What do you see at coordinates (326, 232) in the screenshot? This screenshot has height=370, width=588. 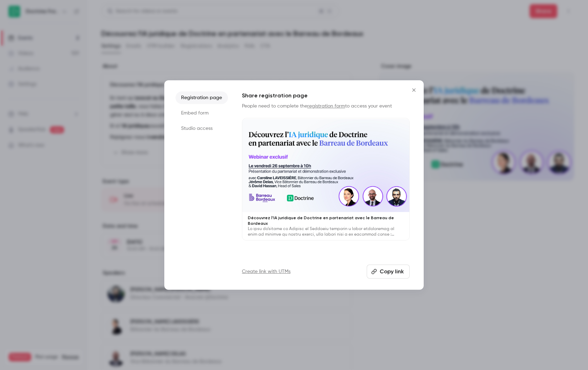 I see `p: Lo ipsu do’sitame co Adipisc el Seddoeiu temporin u labor etdoloremag al enim ad minimve qu nostr...` at bounding box center [326, 232].